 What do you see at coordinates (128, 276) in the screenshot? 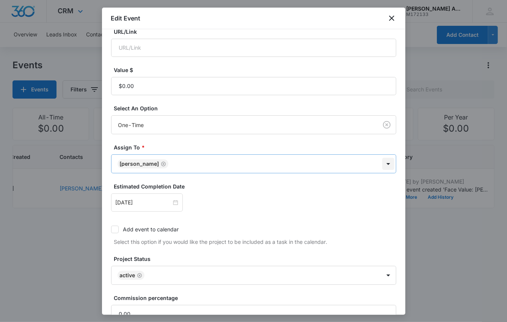
I see `div: Active` at bounding box center [128, 276].